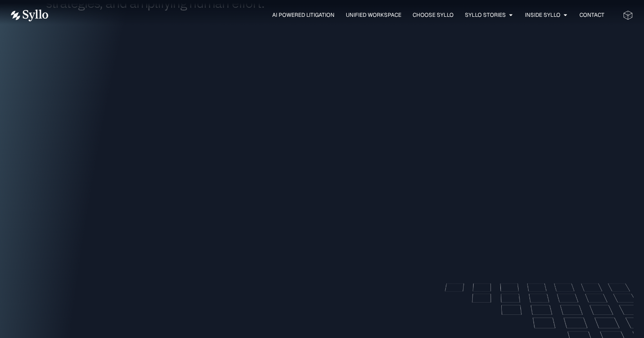 Image resolution: width=644 pixels, height=338 pixels. I want to click on span: Inside Syllo, so click(542, 15).